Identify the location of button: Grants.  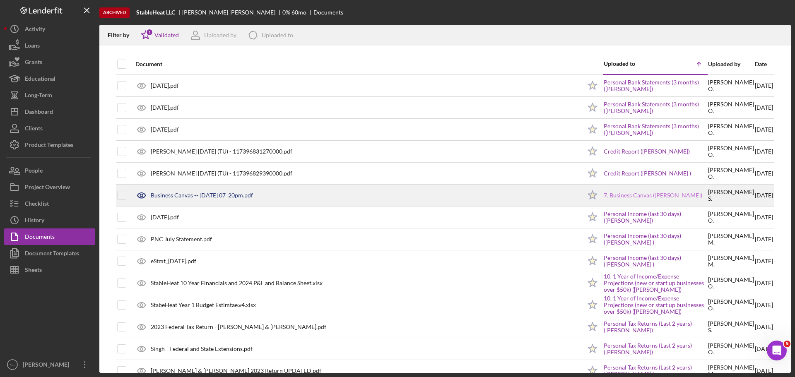
(50, 62).